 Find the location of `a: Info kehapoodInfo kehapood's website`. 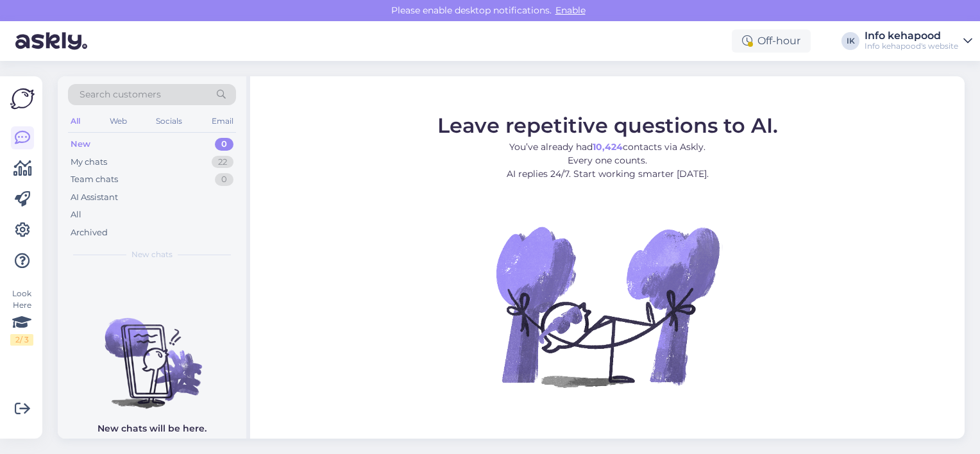

a: Info kehapoodInfo kehapood's website is located at coordinates (918, 41).